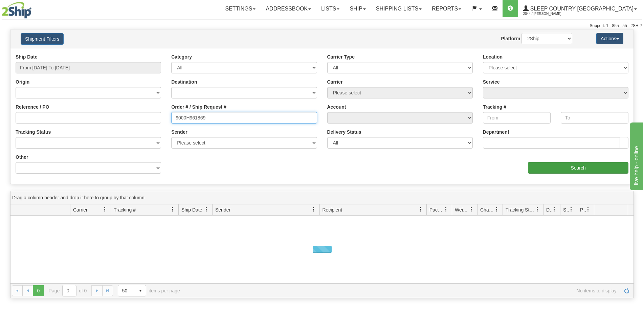 The height and width of the screenshot is (311, 644). Describe the element at coordinates (223, 210) in the screenshot. I see `span: Sender` at that location.